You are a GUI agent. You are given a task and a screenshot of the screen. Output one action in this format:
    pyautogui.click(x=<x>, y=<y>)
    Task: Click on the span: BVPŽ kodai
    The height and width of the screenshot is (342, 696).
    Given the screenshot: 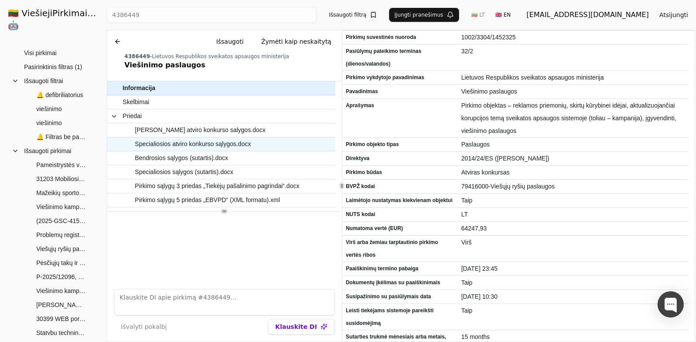 What is the action you would take?
    pyautogui.click(x=400, y=186)
    